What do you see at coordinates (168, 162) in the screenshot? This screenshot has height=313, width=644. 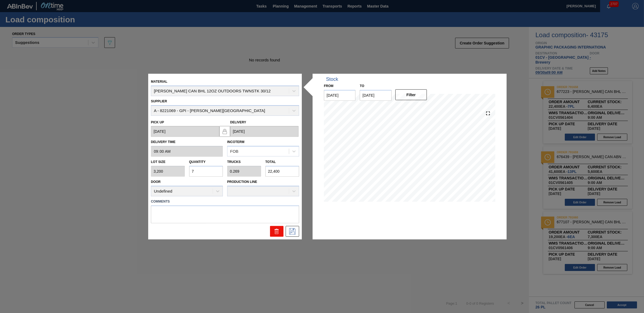 I see `label: Lot size` at bounding box center [168, 162].